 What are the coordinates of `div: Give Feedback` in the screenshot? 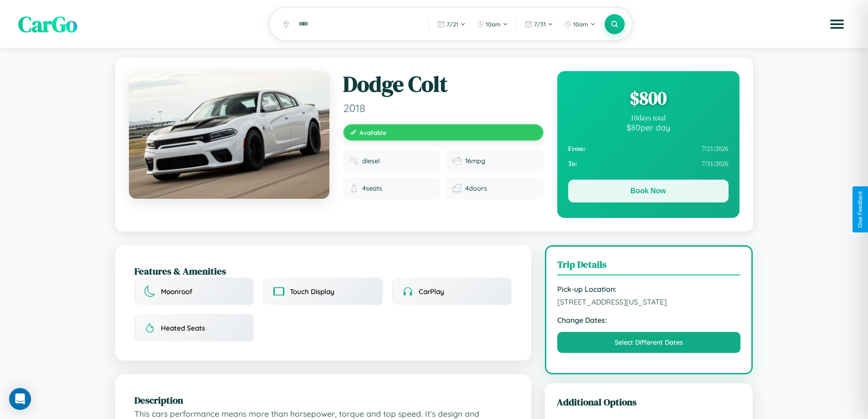 It's located at (860, 209).